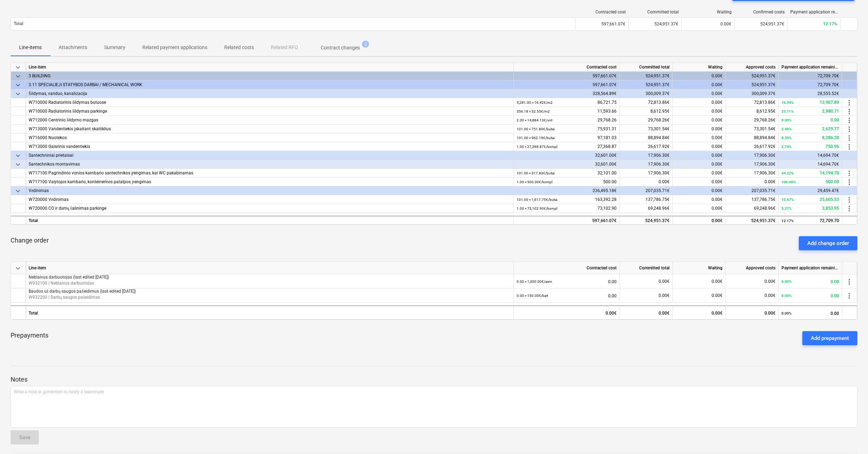  What do you see at coordinates (270, 164) in the screenshot?
I see `div: Santechnikos montavimas` at bounding box center [270, 164].